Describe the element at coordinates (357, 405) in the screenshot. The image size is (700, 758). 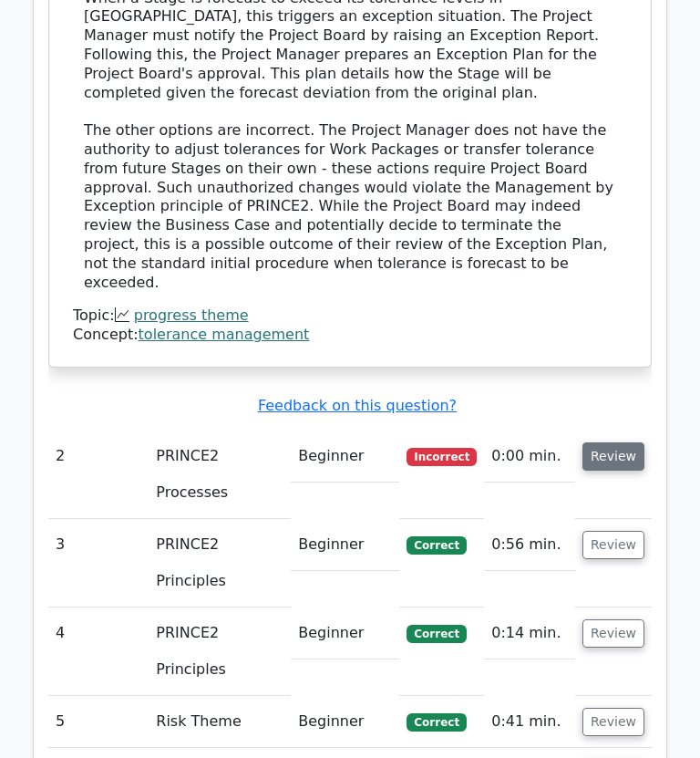
I see `u: Feedback on this question?` at that location.